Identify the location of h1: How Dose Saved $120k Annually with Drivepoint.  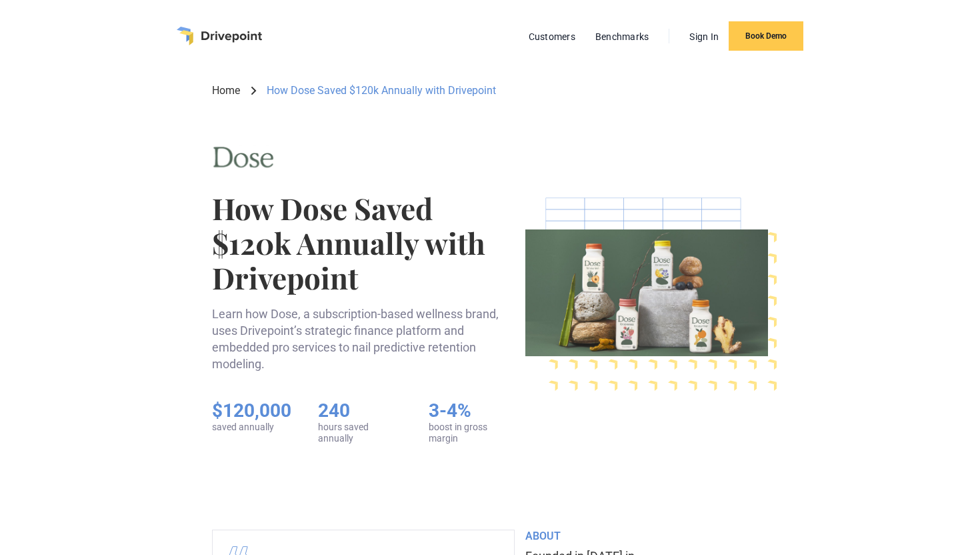
(364, 242).